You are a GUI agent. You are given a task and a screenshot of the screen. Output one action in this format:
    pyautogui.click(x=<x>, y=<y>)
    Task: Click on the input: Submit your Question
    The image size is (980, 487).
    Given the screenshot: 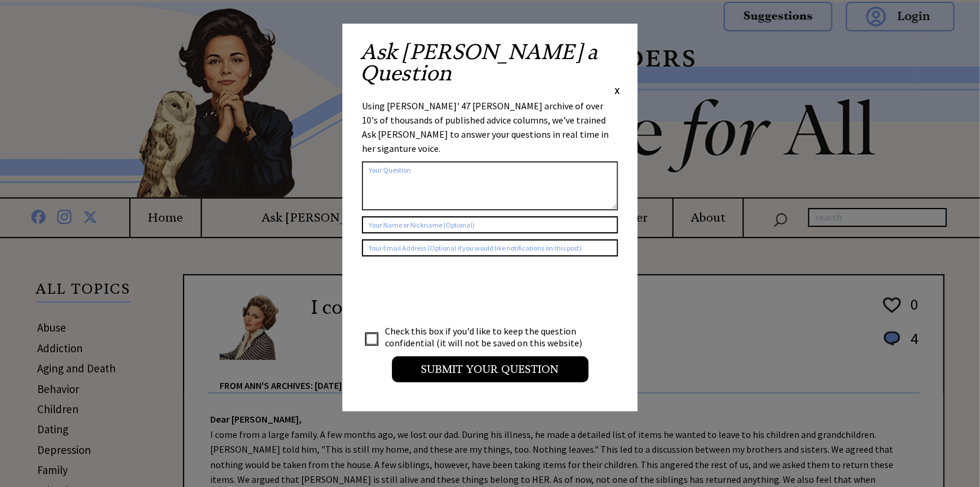 What is the action you would take?
    pyautogui.click(x=490, y=369)
    